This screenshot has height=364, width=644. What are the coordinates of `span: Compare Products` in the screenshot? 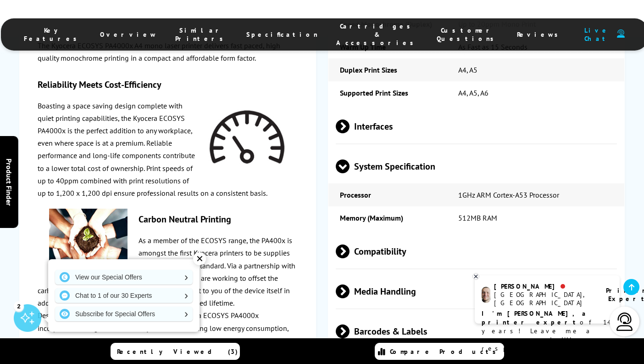 It's located at (445, 351).